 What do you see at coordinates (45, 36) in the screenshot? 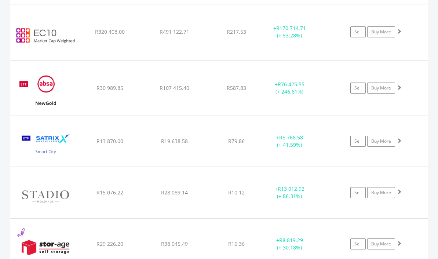
I see `img: EC10.EC.EC10.png` at bounding box center [45, 36].